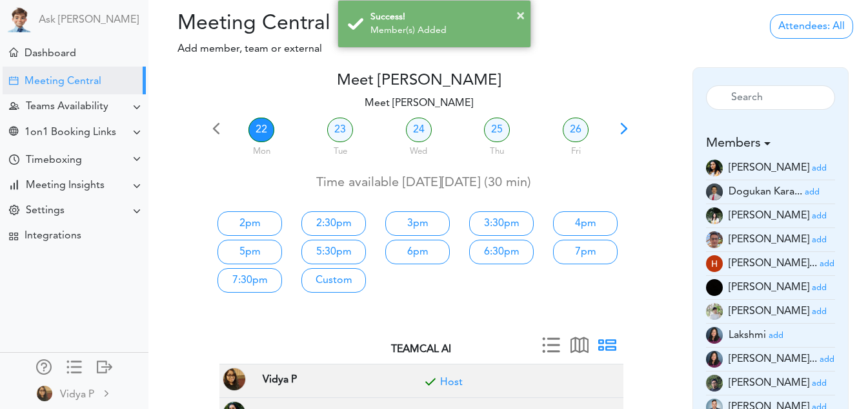  Describe the element at coordinates (585, 252) in the screenshot. I see `a: 7pm` at that location.